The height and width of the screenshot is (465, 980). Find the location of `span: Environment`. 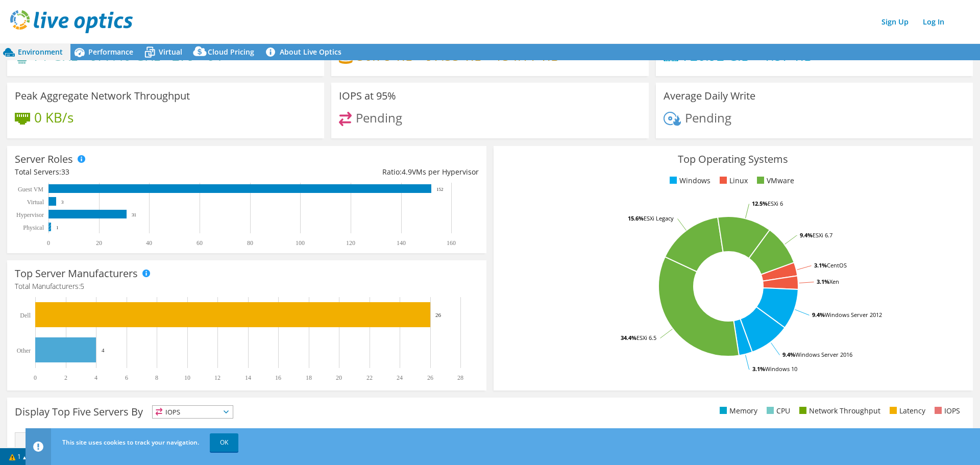

span: Environment is located at coordinates (40, 52).